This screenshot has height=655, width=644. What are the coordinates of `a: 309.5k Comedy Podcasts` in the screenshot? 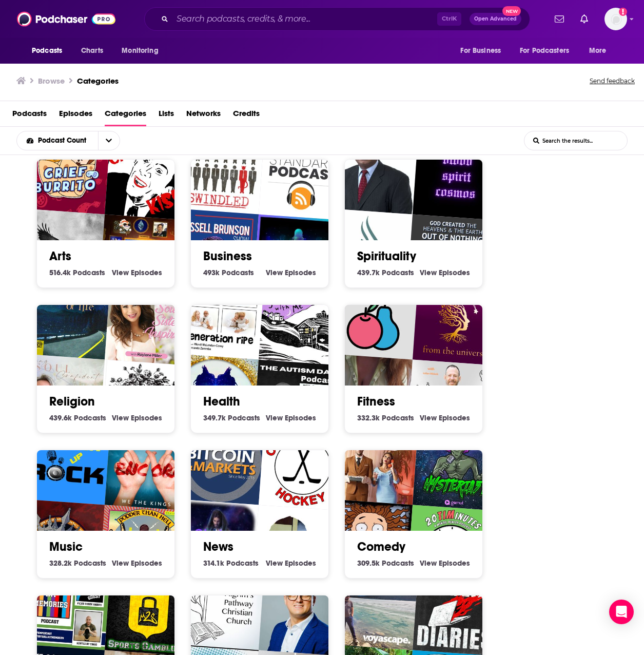 It's located at (386, 563).